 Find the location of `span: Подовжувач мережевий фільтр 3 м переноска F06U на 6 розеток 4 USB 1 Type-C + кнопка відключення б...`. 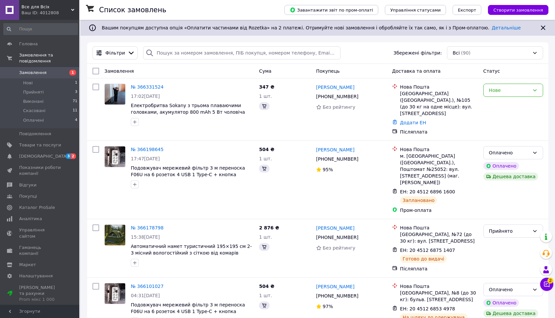

span: Подовжувач мережевий фільтр 3 м переноска F06U на 6 розеток 4 USB 1 Type-C + кнопка відключення б... is located at coordinates (188, 174).